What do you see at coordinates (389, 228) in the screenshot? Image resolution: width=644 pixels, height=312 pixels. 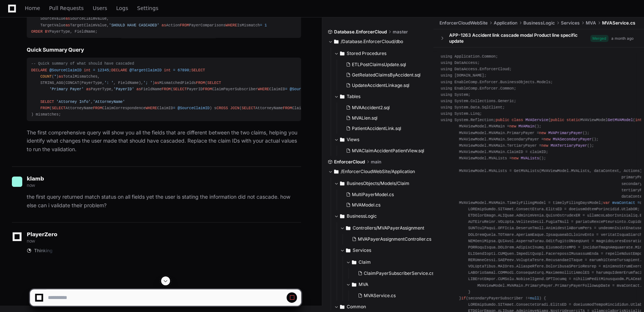 I see `button: Controllers/MVAPayerAssignment` at bounding box center [389, 228].